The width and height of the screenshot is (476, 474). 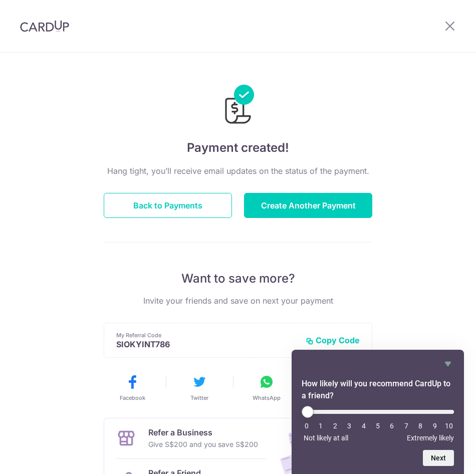 What do you see at coordinates (207, 344) in the screenshot?
I see `p: SIOKYINT786` at bounding box center [207, 344].